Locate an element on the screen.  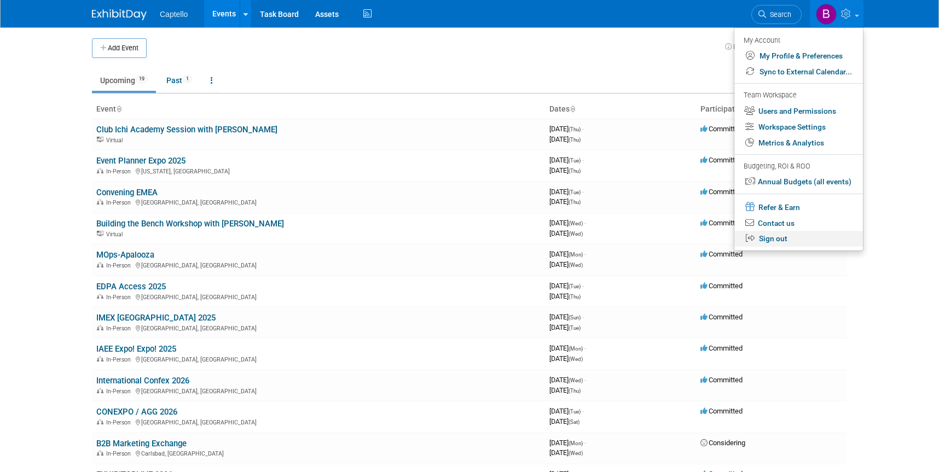
a: Event Planner Expo 2025 is located at coordinates (141, 161).